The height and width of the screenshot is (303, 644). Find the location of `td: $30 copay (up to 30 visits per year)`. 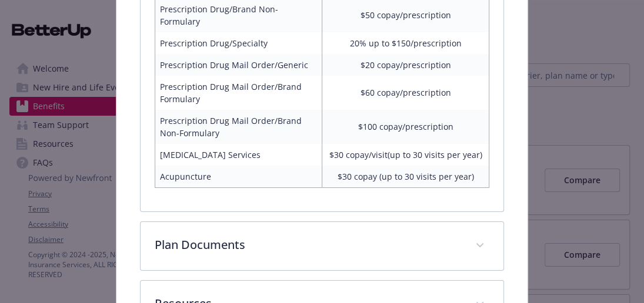

td: $30 copay (up to 30 visits per year) is located at coordinates (406, 177).